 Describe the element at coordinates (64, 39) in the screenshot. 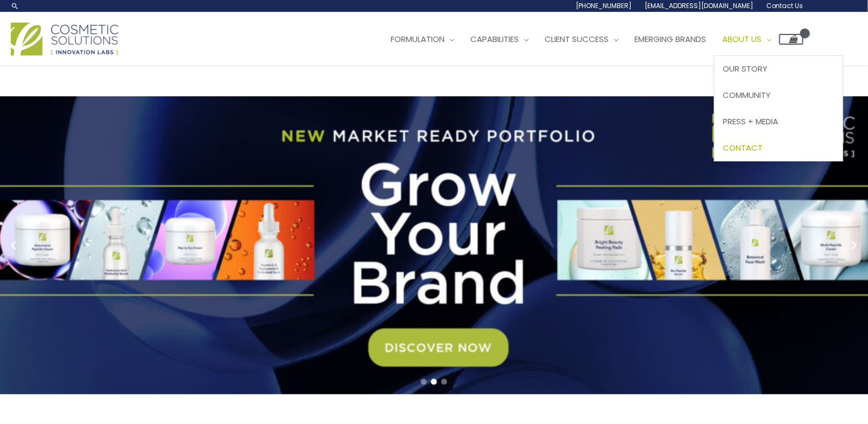

I see `img: Cosmetic Solutions Logo` at that location.